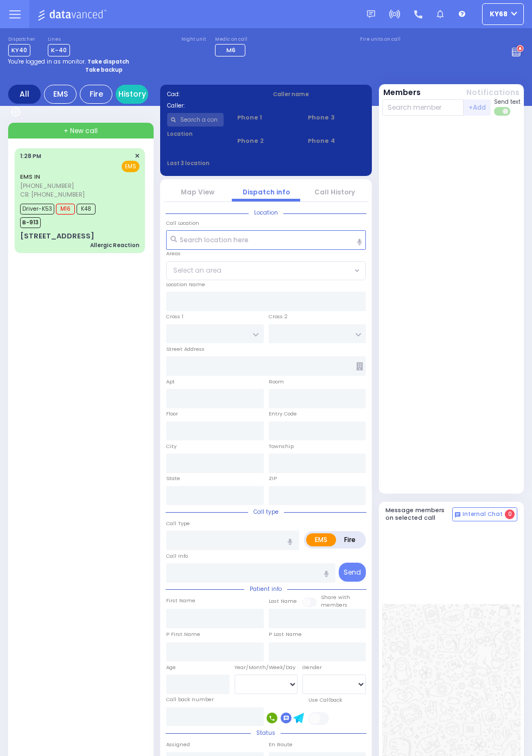 The height and width of the screenshot is (756, 532). What do you see at coordinates (217, 163) in the screenshot?
I see `label: Last 3 location` at bounding box center [217, 163].